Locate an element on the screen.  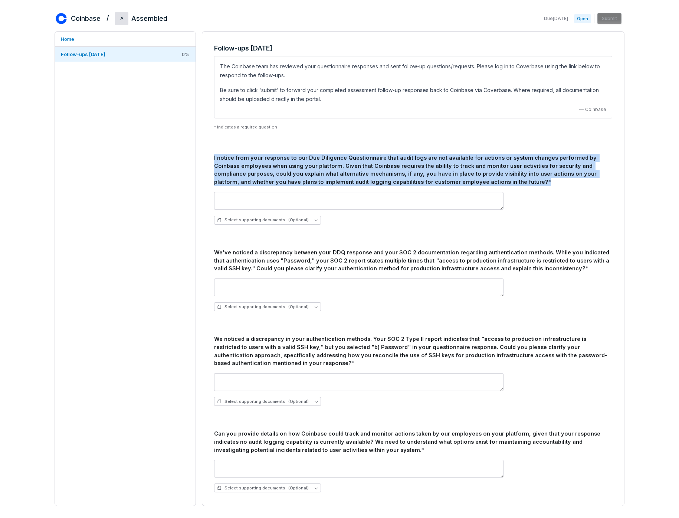
span: 0 % is located at coordinates (185, 54).